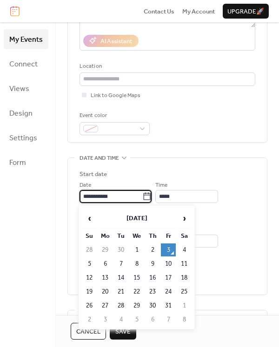 The height and width of the screenshot is (347, 279). I want to click on a: Settings, so click(26, 137).